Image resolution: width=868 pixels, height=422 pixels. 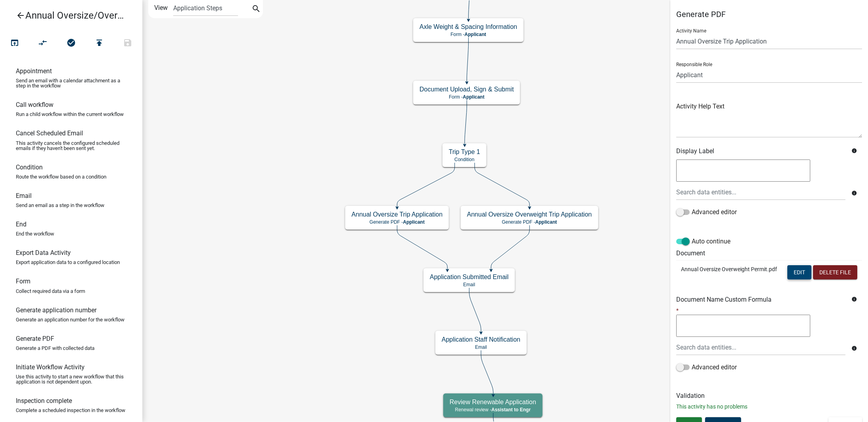 I want to click on p: Collect required data via a form, so click(x=50, y=291).